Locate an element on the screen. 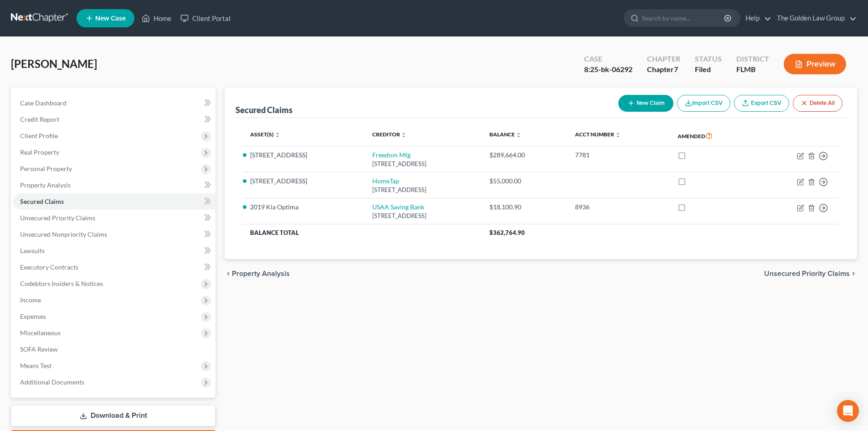 Image resolution: width=868 pixels, height=431 pixels. span: SOFA Review is located at coordinates (38, 349).